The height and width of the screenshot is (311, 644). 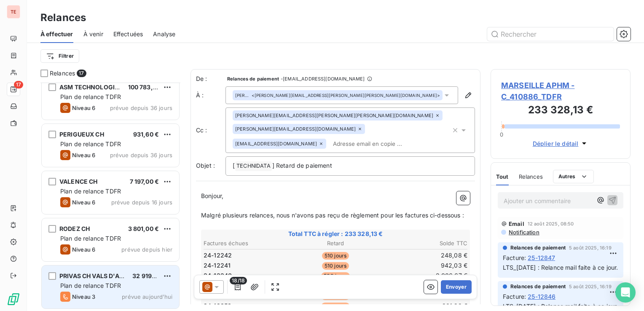 I want to click on th: Factures échues, so click(x=247, y=243).